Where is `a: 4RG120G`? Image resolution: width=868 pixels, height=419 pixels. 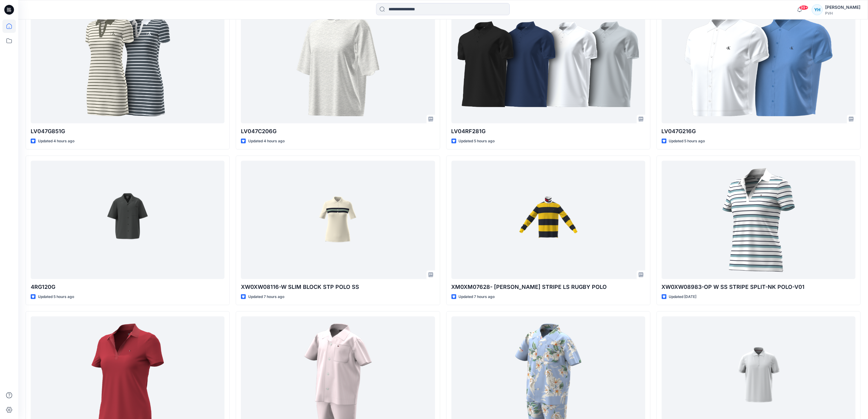 a: 4RG120G is located at coordinates (128, 220).